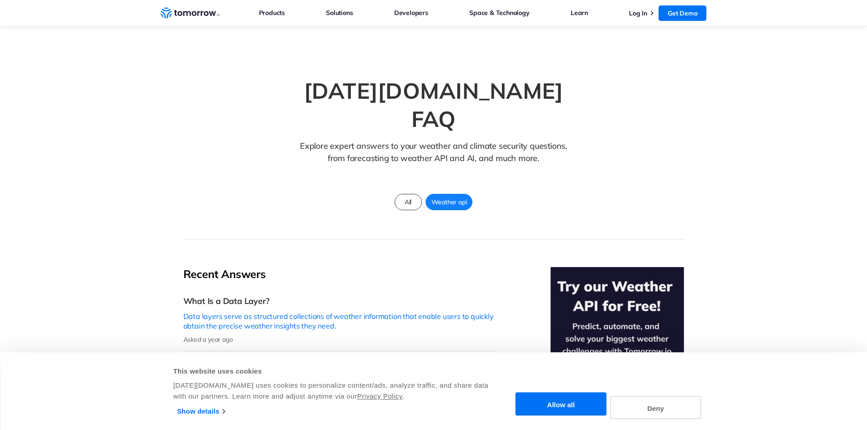  What do you see at coordinates (340, 321) in the screenshot?
I see `p: Data layers serve as structured collections of weather information that enable users to quickly o...` at bounding box center [340, 321].